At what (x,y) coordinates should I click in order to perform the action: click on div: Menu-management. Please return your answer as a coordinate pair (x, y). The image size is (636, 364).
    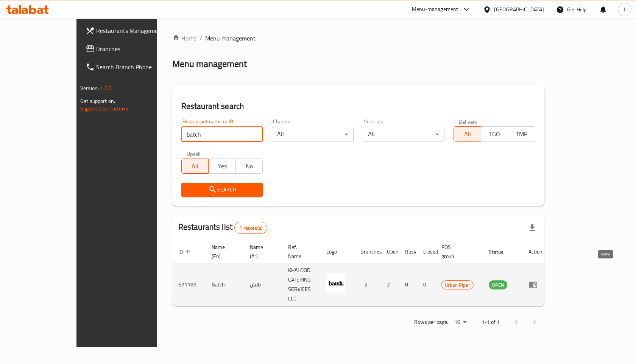
    Looking at the image, I should click on (435, 10).